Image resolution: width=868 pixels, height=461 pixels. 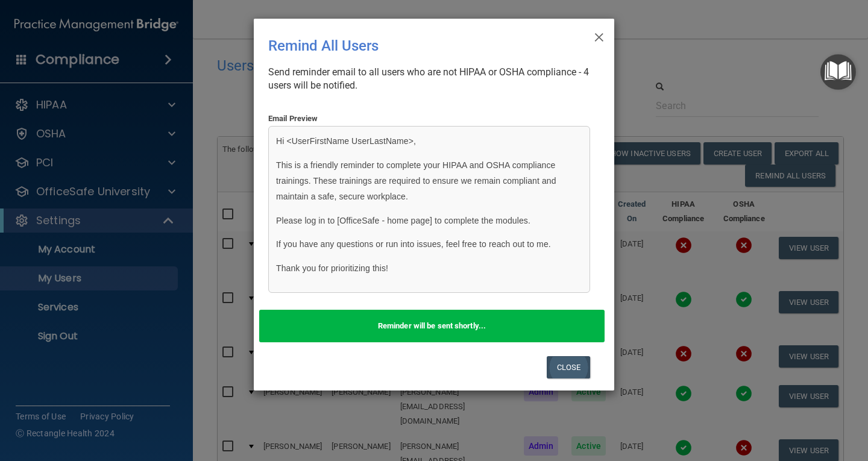 I want to click on button: Open Resource Center, so click(x=838, y=72).